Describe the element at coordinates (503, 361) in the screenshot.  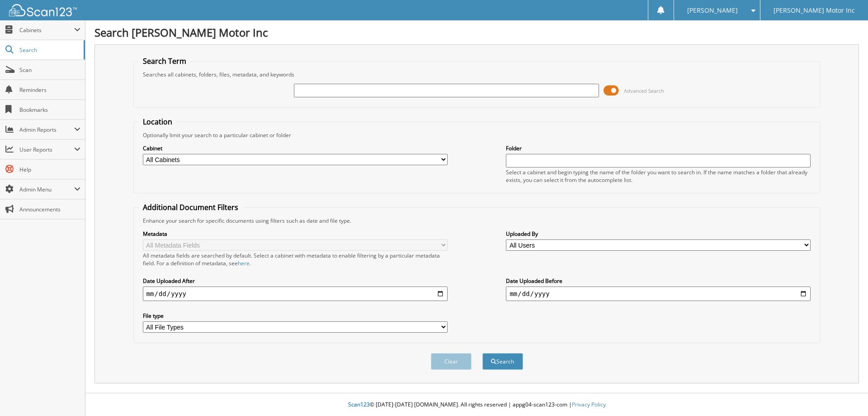
I see `button: Search` at that location.